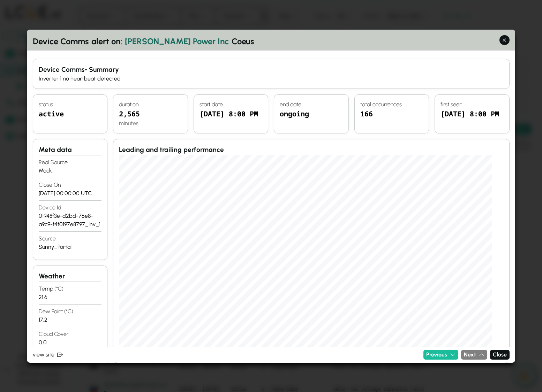  What do you see at coordinates (472, 105) in the screenshot?
I see `h4: first seen` at bounding box center [472, 105].